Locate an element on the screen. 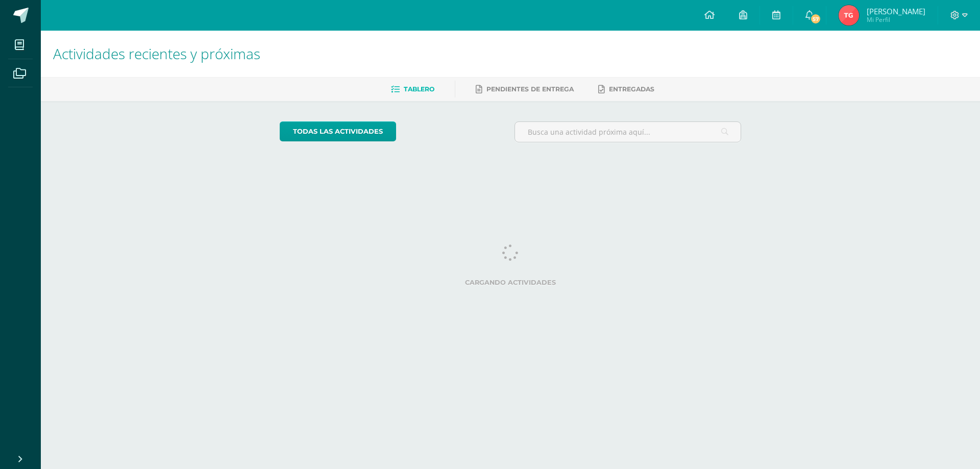  label: Cargando actividades is located at coordinates (510, 282).